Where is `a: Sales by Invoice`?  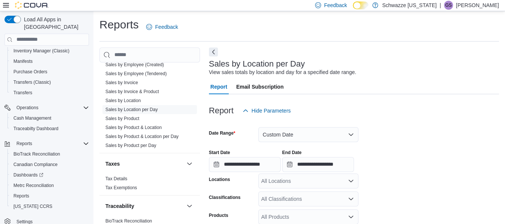
a: Sales by Invoice is located at coordinates (122, 83).